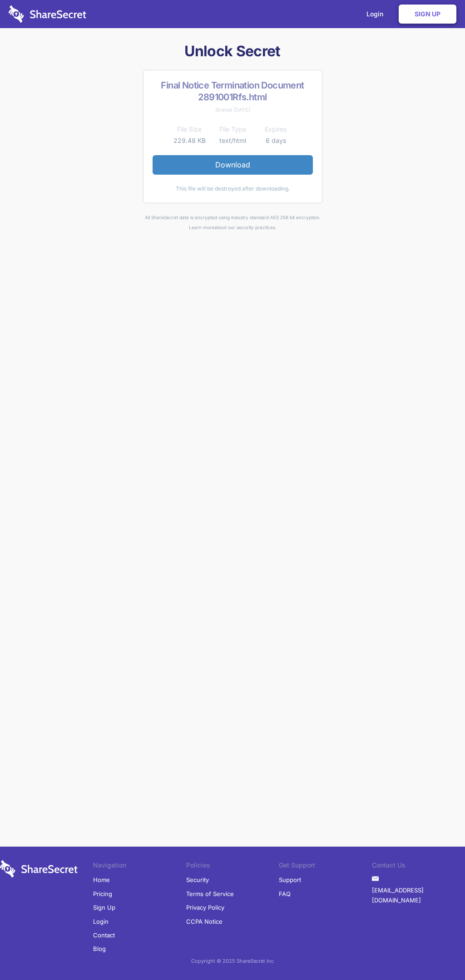  I want to click on th: Expires, so click(275, 129).